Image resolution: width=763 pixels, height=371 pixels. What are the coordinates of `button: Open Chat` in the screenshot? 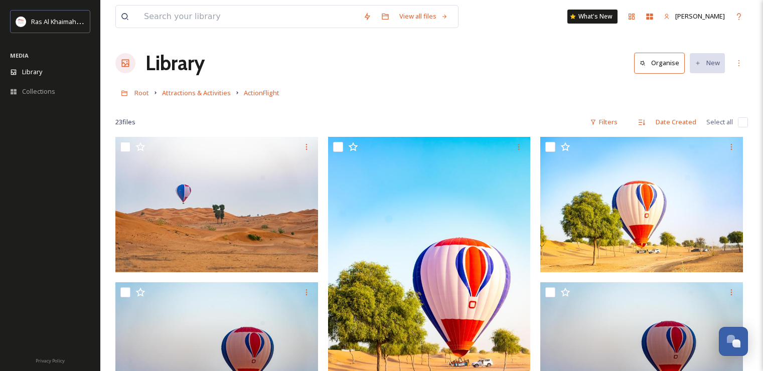 It's located at (734, 342).